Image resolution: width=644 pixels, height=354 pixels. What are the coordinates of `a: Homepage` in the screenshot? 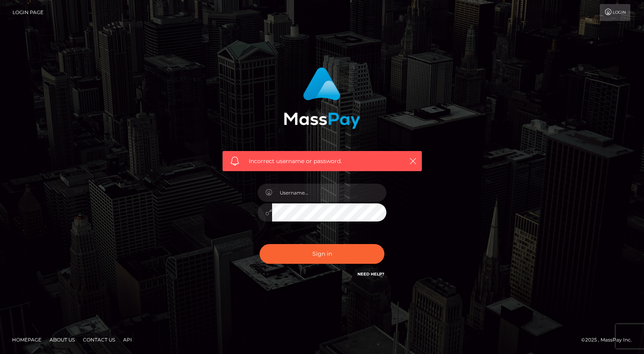 It's located at (27, 339).